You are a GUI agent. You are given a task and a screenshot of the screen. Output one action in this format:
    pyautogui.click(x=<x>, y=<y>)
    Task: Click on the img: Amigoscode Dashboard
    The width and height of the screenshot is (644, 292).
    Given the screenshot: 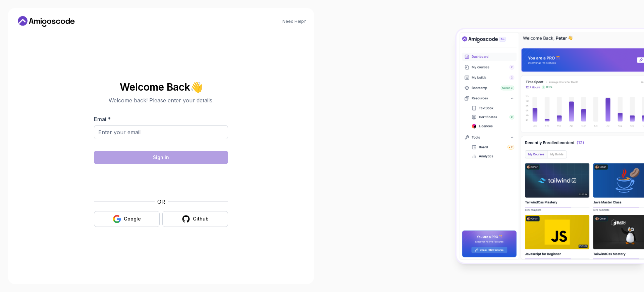 What is the action you would take?
    pyautogui.click(x=550, y=146)
    